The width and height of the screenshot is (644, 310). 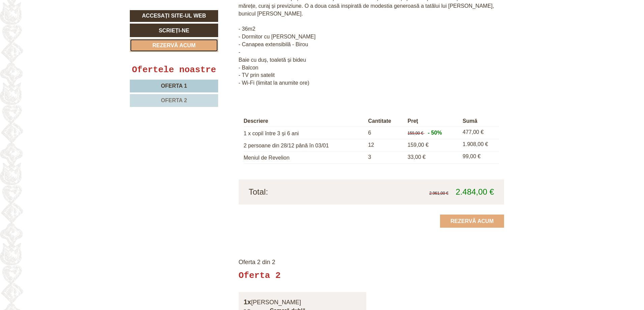 I want to click on font: 3, so click(x=369, y=157).